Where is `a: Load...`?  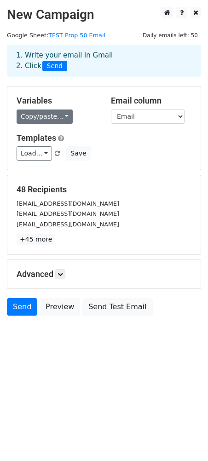 a: Load... is located at coordinates (34, 153).